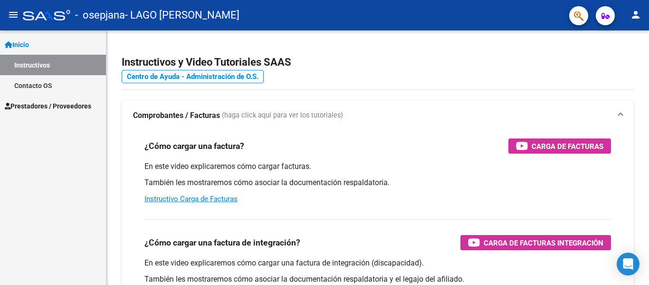 The image size is (649, 285). Describe the element at coordinates (378, 183) in the screenshot. I see `p: También les mostraremos cómo asociar la documentación respaldatoria.` at that location.